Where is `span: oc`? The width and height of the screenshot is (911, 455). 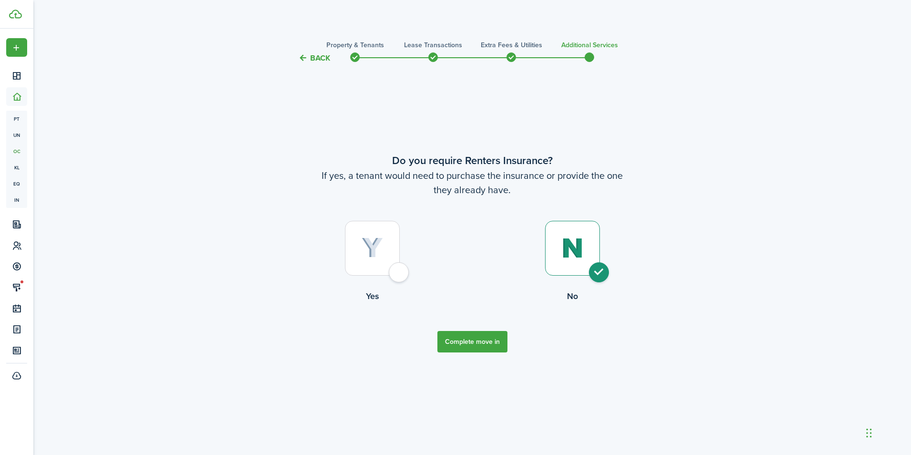 span: oc is located at coordinates (17, 151).